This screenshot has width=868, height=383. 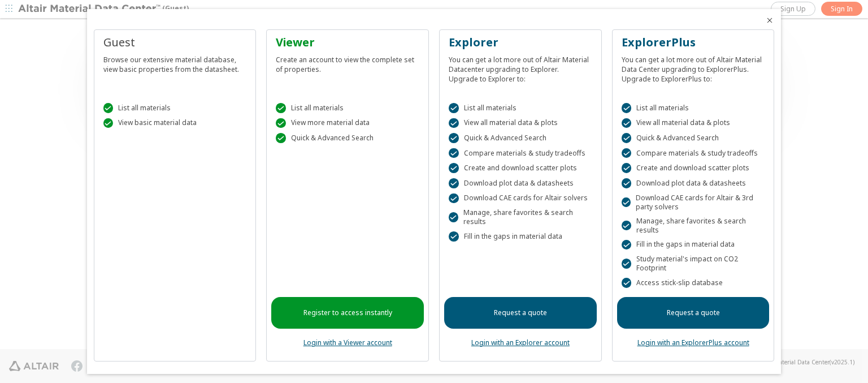 What do you see at coordinates (175, 124) in the screenshot?
I see `div: View basic material data` at bounding box center [175, 124].